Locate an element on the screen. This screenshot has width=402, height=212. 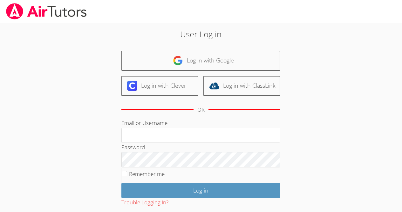
h2: User Log in is located at coordinates (201, 34).